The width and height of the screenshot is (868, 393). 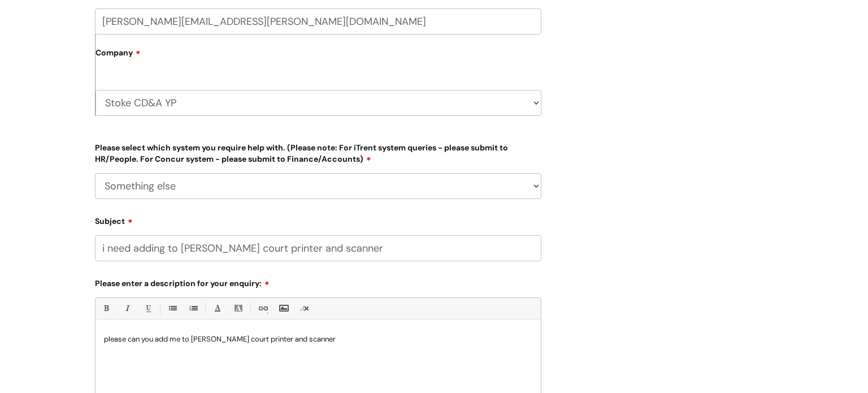 What do you see at coordinates (147, 308) in the screenshot?
I see `a: Underline(Ctrl-U)` at bounding box center [147, 308].